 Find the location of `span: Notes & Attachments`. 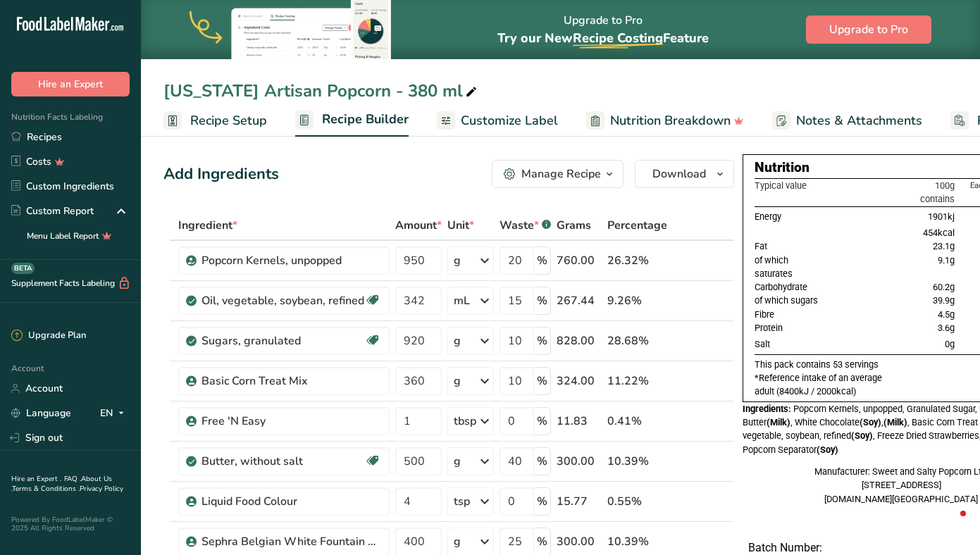

span: Notes & Attachments is located at coordinates (858, 121).